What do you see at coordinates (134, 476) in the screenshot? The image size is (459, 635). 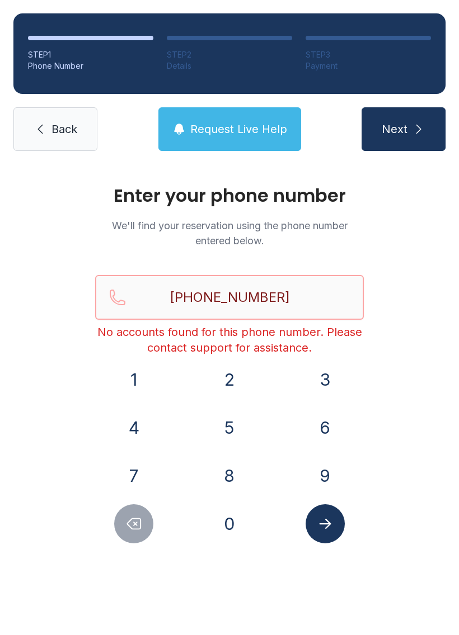 I see `button: 7` at bounding box center [134, 476].